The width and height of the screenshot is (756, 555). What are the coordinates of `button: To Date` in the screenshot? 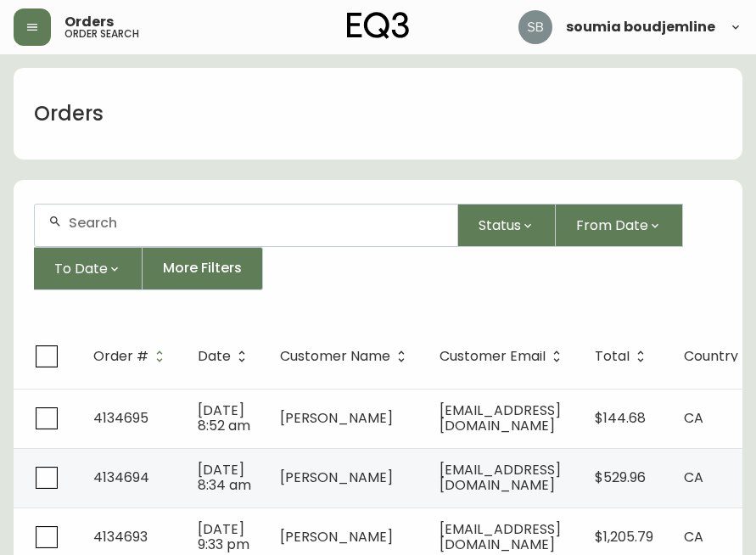 It's located at (88, 269).